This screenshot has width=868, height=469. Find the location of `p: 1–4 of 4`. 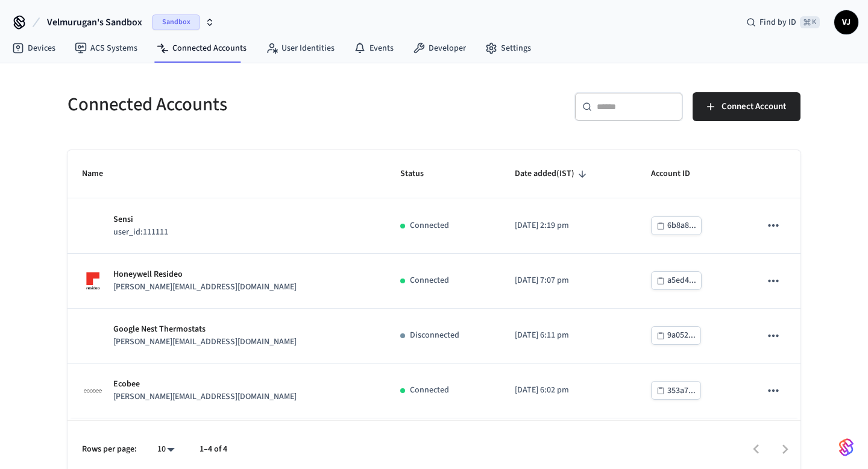

p: 1–4 of 4 is located at coordinates (213, 449).